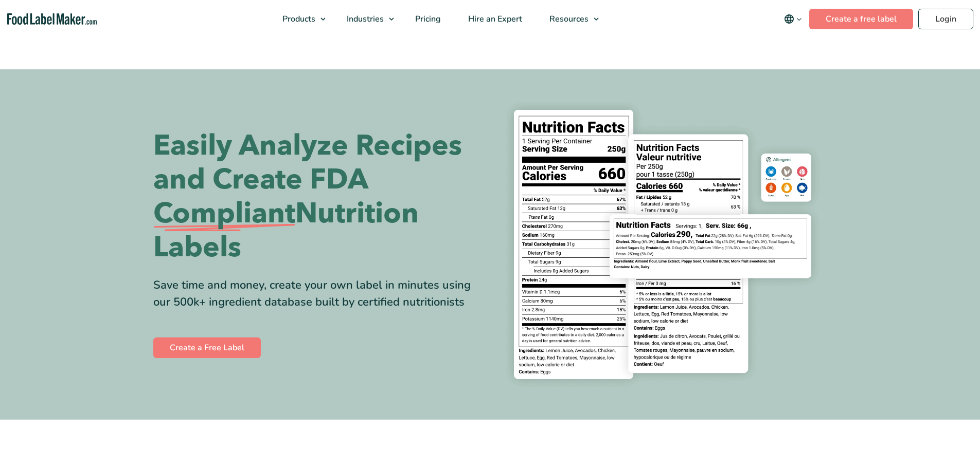 The width and height of the screenshot is (980, 472). Describe the element at coordinates (318, 197) in the screenshot. I see `h1: Easily Analyze Recipes and Create FDA Nutrition Labels` at that location.